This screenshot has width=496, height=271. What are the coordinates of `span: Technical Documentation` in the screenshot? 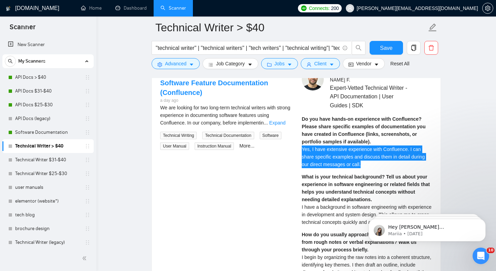 It's located at (228, 136).